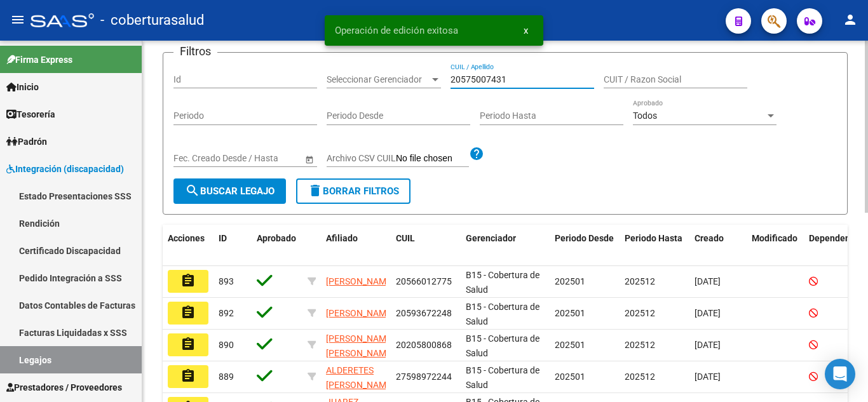  I want to click on datatable-header-cell: Modificado, so click(776, 246).